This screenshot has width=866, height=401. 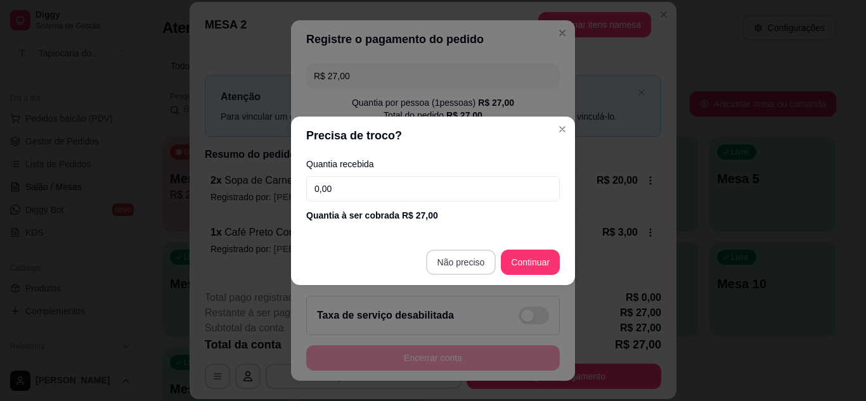 I want to click on button: Não preciso, so click(x=461, y=262).